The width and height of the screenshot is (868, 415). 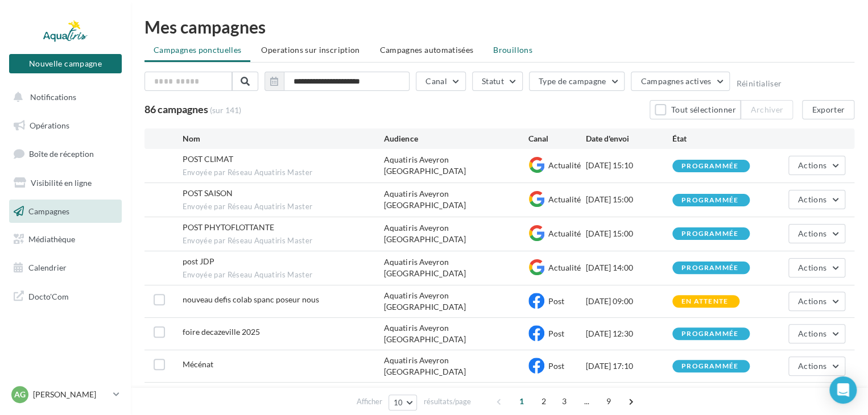 I want to click on span: POST PHYTOFLOTTANTE, so click(x=228, y=227).